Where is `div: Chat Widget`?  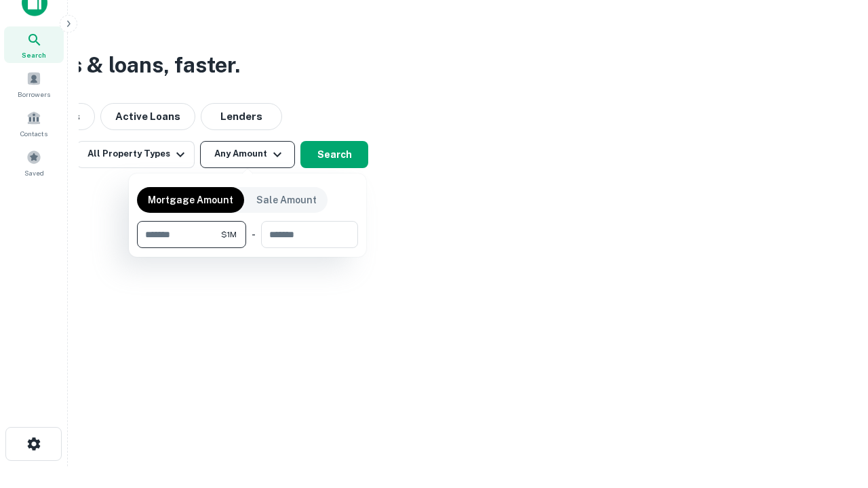 div: Chat Widget is located at coordinates (834, 369).